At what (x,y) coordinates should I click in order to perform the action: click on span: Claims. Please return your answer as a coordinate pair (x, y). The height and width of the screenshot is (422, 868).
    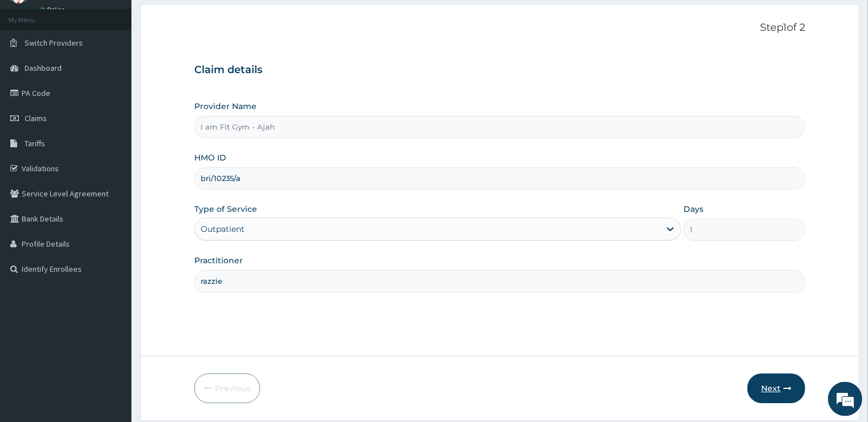
    Looking at the image, I should click on (36, 118).